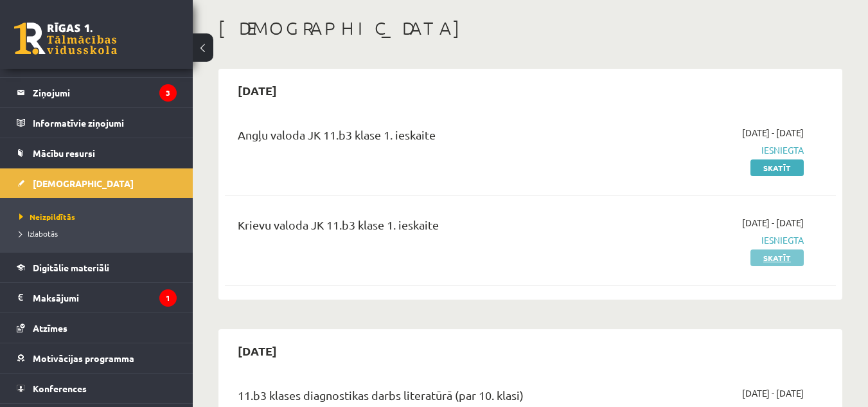 The height and width of the screenshot is (407, 868). What do you see at coordinates (97, 328) in the screenshot?
I see `a: Atzīmes` at bounding box center [97, 328].